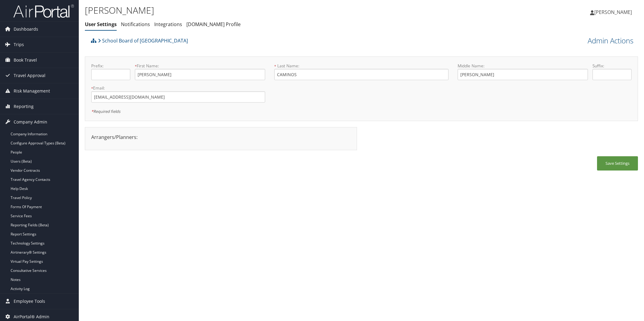 This screenshot has width=644, height=321. What do you see at coordinates (200, 66) in the screenshot?
I see `label: First Name:` at bounding box center [200, 66].